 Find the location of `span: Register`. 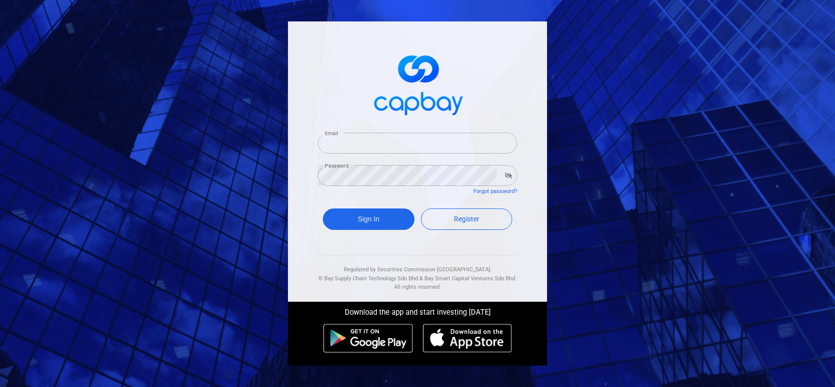

span: Register is located at coordinates (467, 219).